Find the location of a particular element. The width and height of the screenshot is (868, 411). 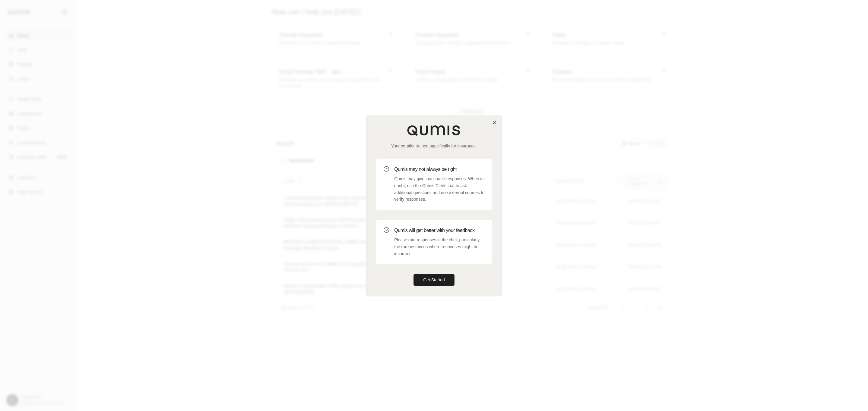

p: Qumis may give inaccurate responses. When in doubt, use the Qumis Clerk chat to ask additional qu... is located at coordinates (439, 189).